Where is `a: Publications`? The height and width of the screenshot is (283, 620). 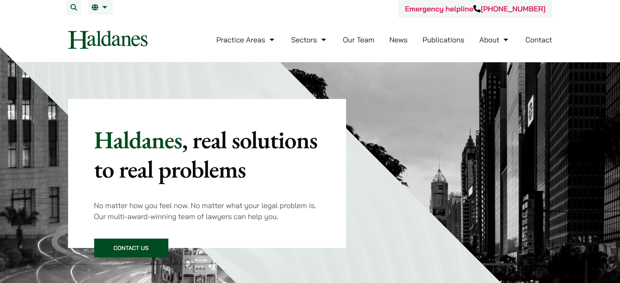
a: Publications is located at coordinates (444, 40).